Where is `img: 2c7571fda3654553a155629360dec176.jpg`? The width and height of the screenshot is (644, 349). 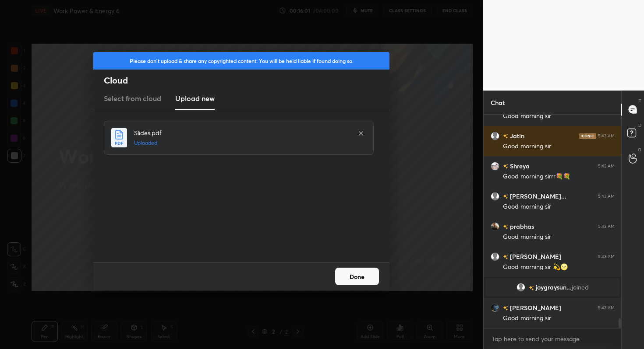
img: 2c7571fda3654553a155629360dec176.jpg is located at coordinates (495, 307).